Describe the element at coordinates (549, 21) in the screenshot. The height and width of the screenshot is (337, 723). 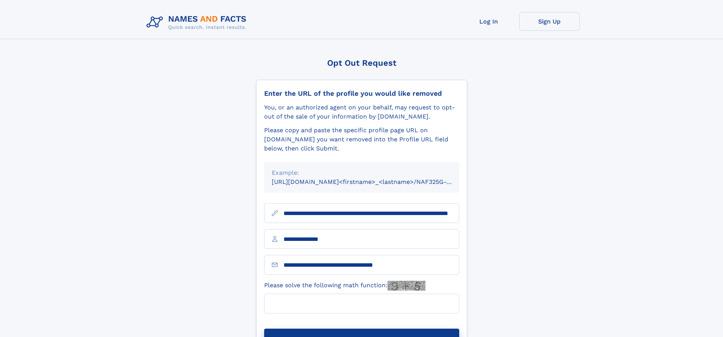
I see `a: Sign Up` at that location.